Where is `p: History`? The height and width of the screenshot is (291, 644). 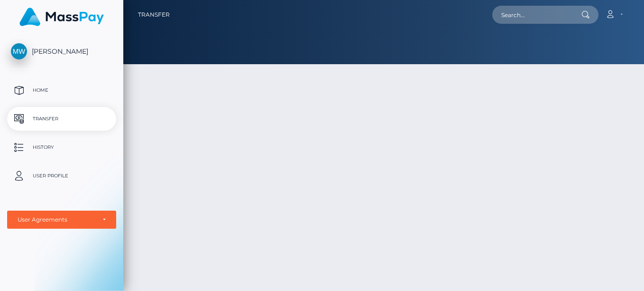
p: History is located at coordinates (62, 147).